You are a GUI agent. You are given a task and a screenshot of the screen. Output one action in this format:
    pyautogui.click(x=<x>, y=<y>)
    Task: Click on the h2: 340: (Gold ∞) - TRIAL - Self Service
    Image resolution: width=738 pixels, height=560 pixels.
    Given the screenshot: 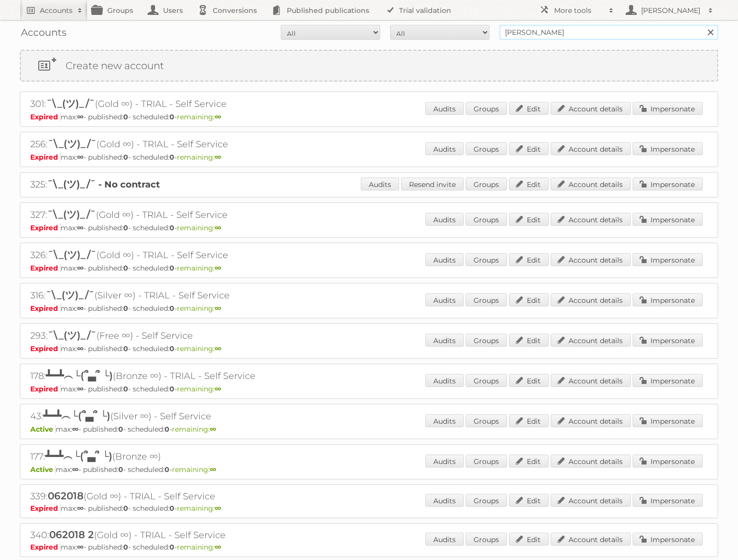 What is the action you would take?
    pyautogui.click(x=204, y=535)
    